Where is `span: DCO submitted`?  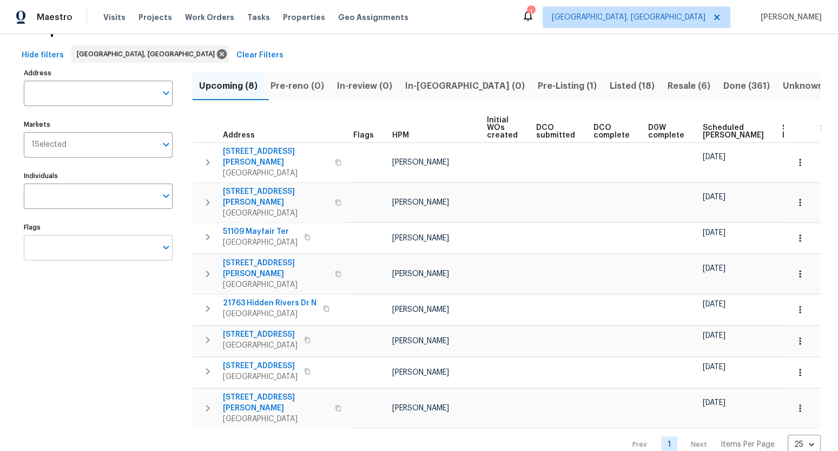 span: DCO submitted is located at coordinates (556, 131).